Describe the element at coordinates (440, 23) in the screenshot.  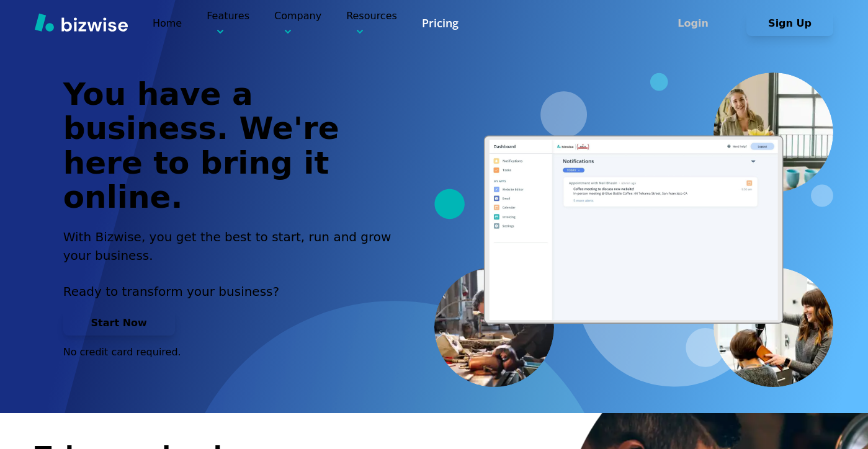
I see `a: Pricing` at that location.